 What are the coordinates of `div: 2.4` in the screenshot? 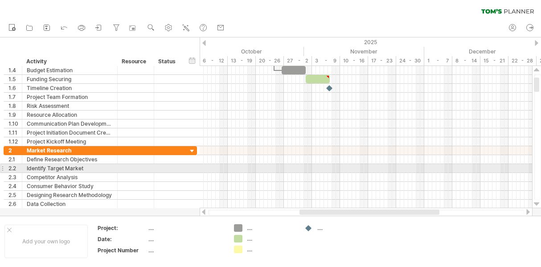 It's located at (15, 186).